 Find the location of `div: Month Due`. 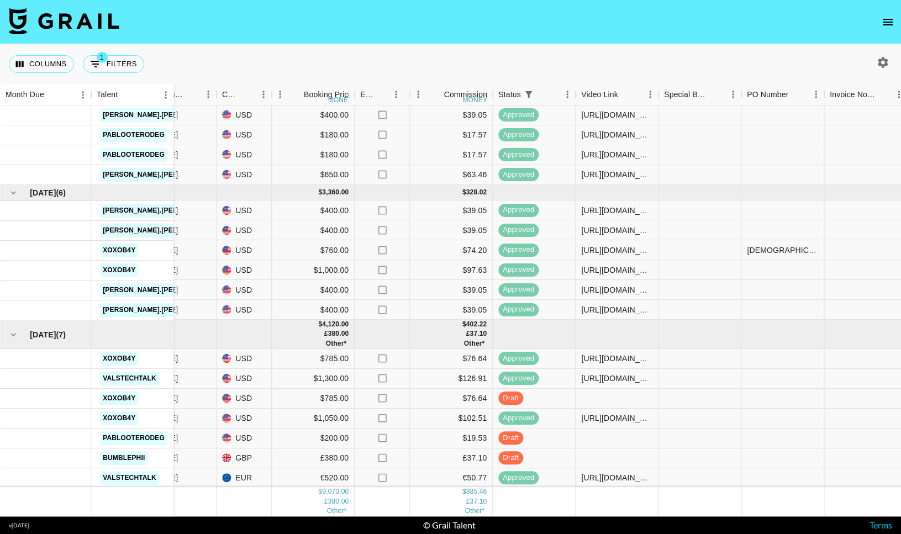

div: Month Due is located at coordinates (182, 95).